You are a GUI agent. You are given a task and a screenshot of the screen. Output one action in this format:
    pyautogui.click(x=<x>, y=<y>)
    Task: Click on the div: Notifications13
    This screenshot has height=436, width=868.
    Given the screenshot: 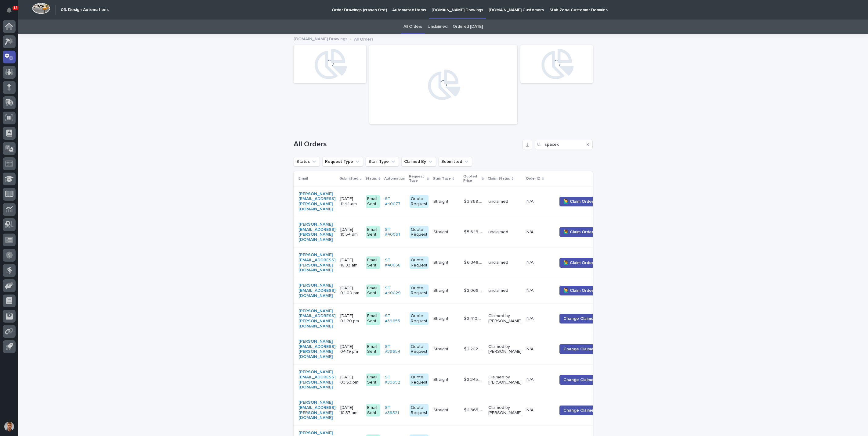 What is the action you would take?
    pyautogui.click(x=12, y=12)
    